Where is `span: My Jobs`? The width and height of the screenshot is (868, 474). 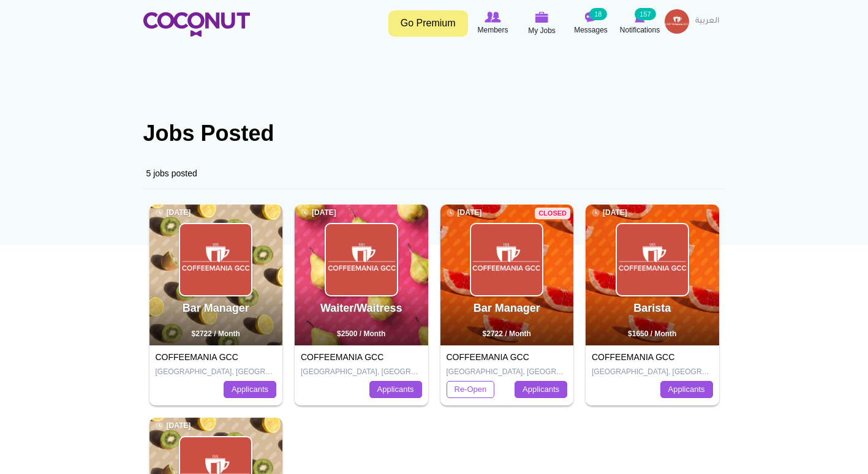 span: My Jobs is located at coordinates (541, 30).